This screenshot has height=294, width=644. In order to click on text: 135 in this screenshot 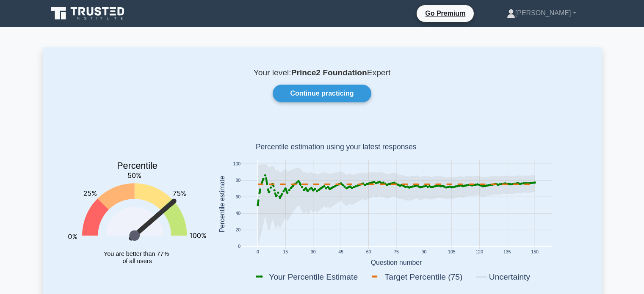, I will do `click(507, 252)`.